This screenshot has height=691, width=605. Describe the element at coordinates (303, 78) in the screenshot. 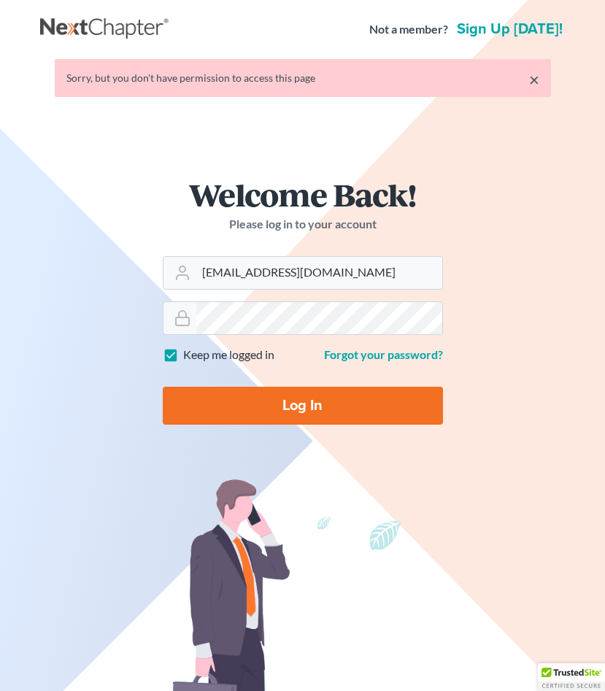

I see `div: Sorry, but you don't have permission to access this page` at that location.